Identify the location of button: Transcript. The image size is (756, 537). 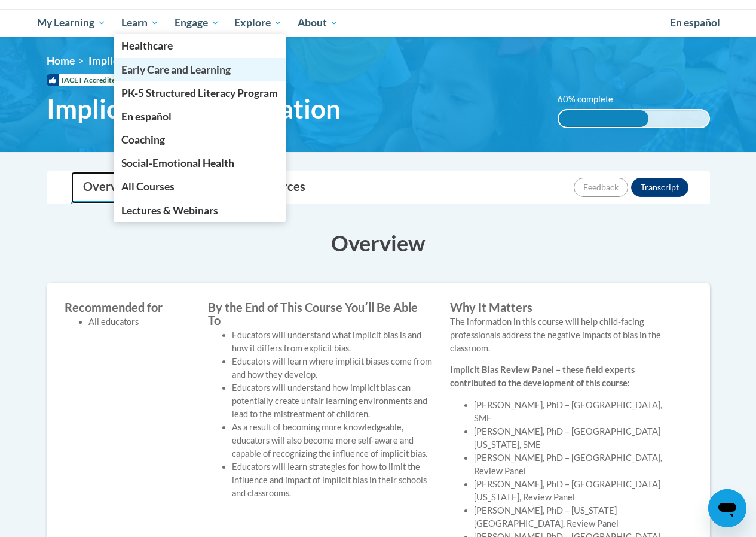
(660, 187).